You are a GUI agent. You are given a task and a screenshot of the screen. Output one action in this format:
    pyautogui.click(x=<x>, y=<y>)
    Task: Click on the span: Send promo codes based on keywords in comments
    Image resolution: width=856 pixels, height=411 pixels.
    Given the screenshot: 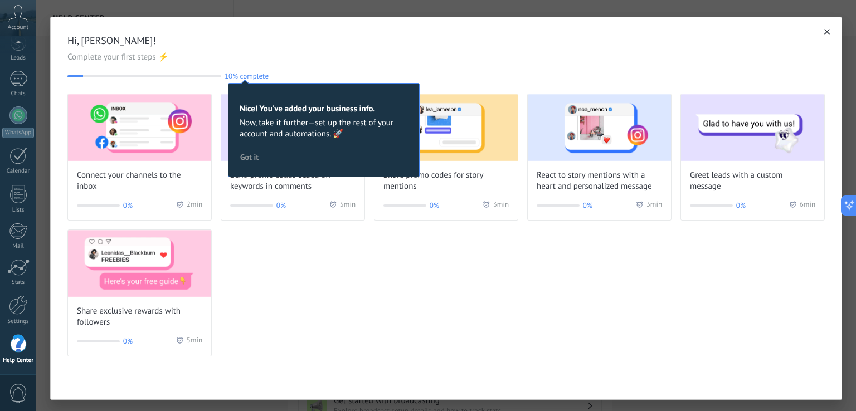 What is the action you would take?
    pyautogui.click(x=292, y=181)
    